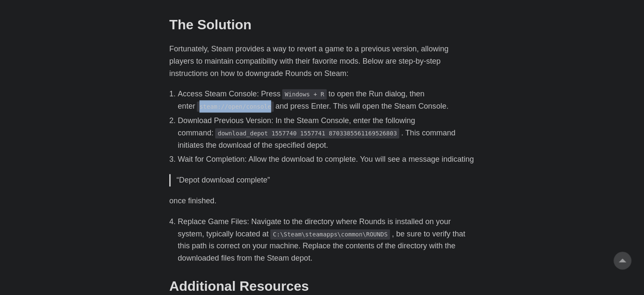 The image size is (644, 295). What do you see at coordinates (330, 234) in the screenshot?
I see `code: C:\Steam\steamapps\common\ROUNDS` at bounding box center [330, 234].